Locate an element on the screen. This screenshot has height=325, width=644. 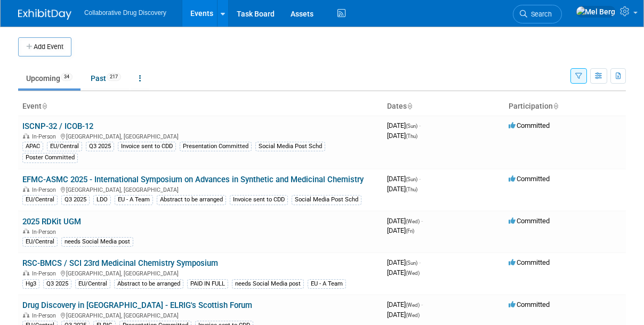
span: Collaborative Drug Discovery is located at coordinates (125, 13).